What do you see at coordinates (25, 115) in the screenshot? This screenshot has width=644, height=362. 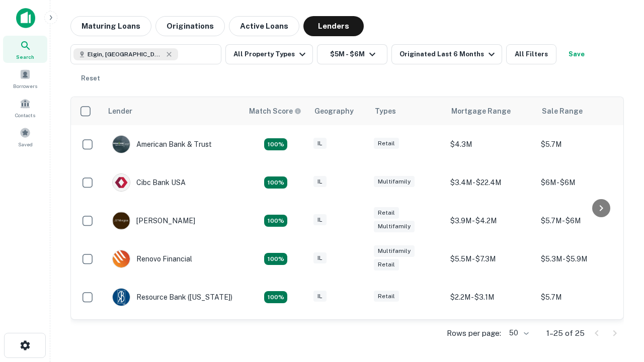 I see `span: Contacts` at bounding box center [25, 115].